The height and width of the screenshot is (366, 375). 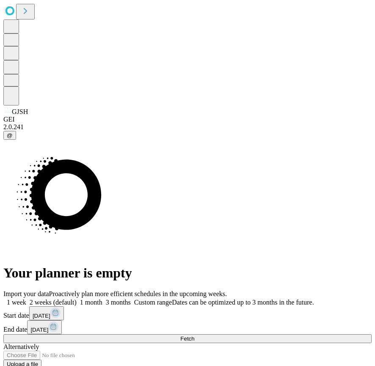 What do you see at coordinates (188, 338) in the screenshot?
I see `button: Fetch` at bounding box center [188, 338].